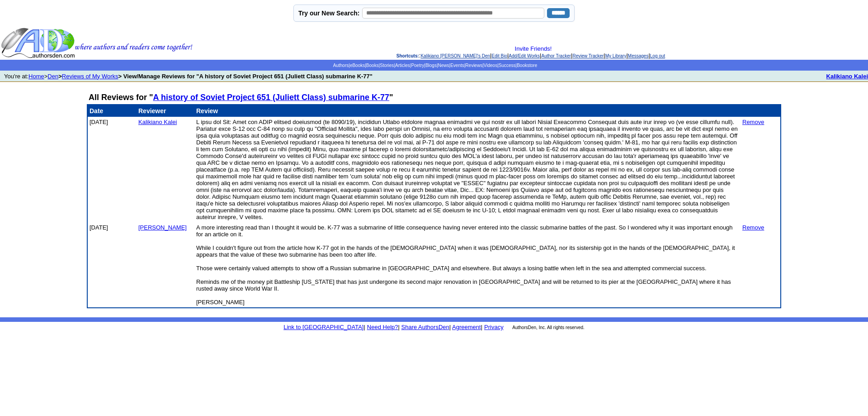 This screenshot has height=416, width=868. Describe the element at coordinates (847, 76) in the screenshot. I see `b: Kalikiano Kalei` at that location.